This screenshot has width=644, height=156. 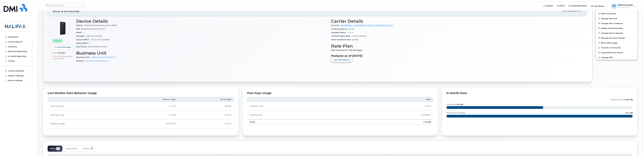 I want to click on span: included this month, so click(x=62, y=57).